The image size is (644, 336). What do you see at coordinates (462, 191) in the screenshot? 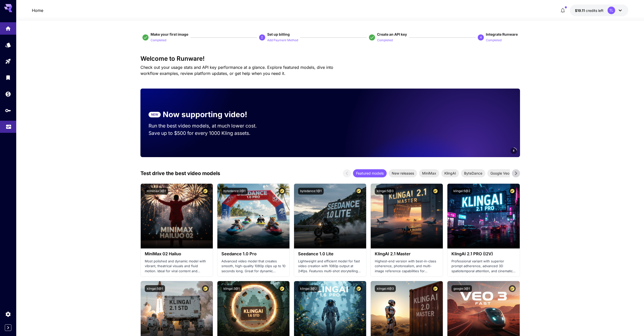
I see `button: klingai:5@2` at bounding box center [462, 191].